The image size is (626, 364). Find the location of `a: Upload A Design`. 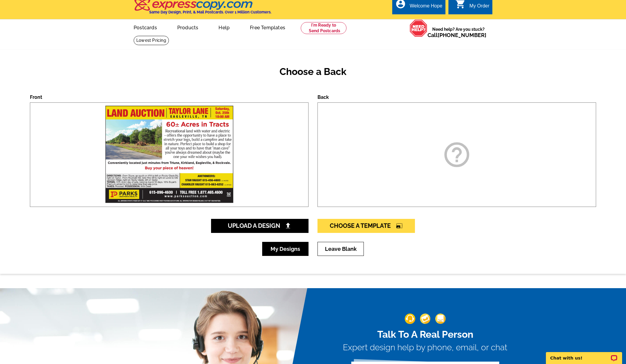

a: Upload A Design is located at coordinates (260, 226).